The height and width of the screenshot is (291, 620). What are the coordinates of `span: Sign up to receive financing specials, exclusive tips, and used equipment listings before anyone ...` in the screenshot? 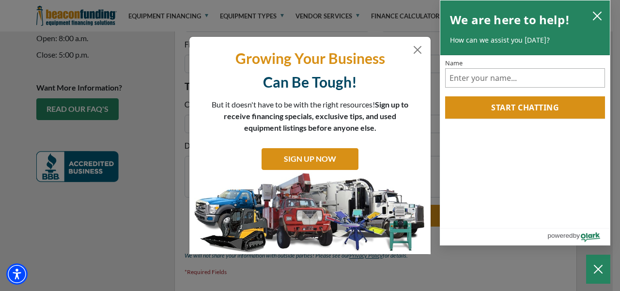 It's located at (316, 116).